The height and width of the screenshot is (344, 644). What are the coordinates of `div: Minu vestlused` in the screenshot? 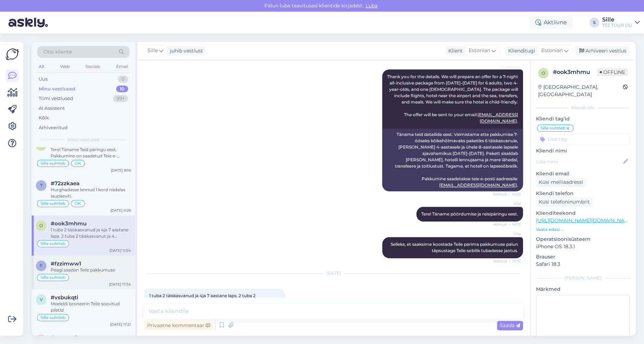 It's located at (57, 89).